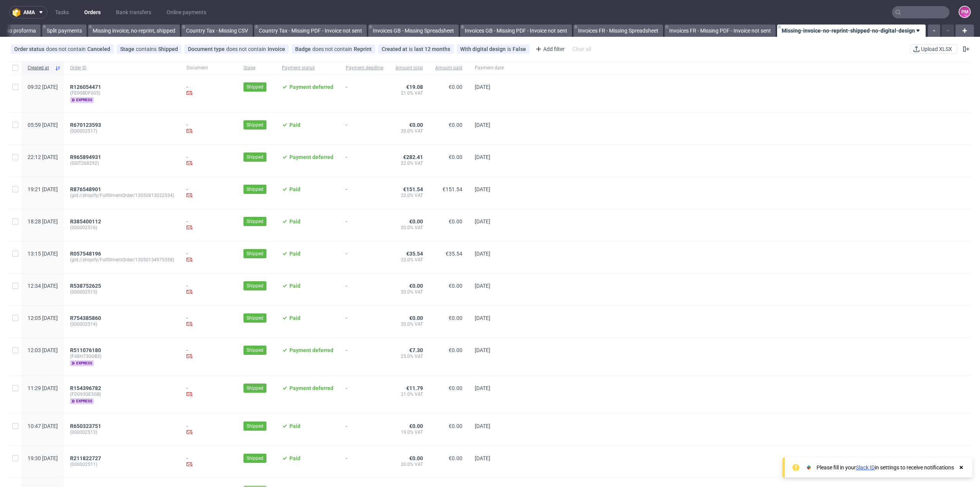  What do you see at coordinates (86, 87) in the screenshot?
I see `a: R126054471` at bounding box center [86, 87].